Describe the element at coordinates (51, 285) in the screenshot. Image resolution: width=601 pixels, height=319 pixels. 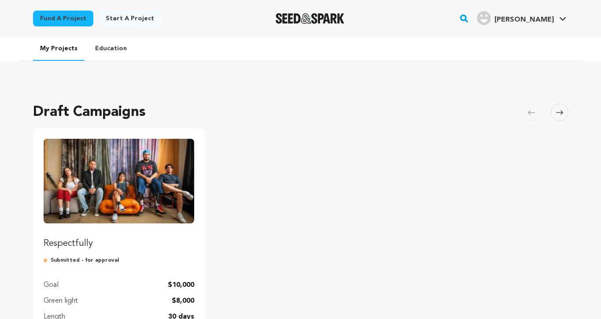
I see `p: Goal` at that location.